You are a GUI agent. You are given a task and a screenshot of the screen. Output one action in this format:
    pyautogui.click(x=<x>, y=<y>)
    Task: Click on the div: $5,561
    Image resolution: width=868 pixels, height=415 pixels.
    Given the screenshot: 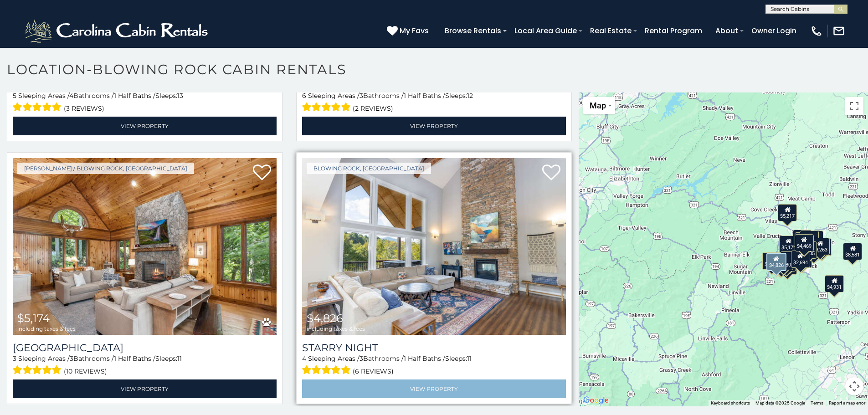 What is the action you would take?
    pyautogui.click(x=781, y=264)
    